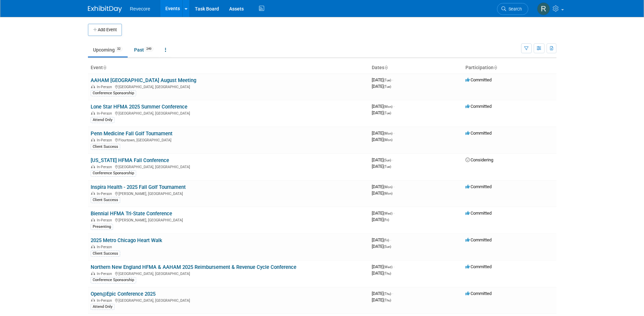  Describe the element at coordinates (138, 187) in the screenshot. I see `a: Inspira Health - 2025 Fall Golf Tournament` at that location.